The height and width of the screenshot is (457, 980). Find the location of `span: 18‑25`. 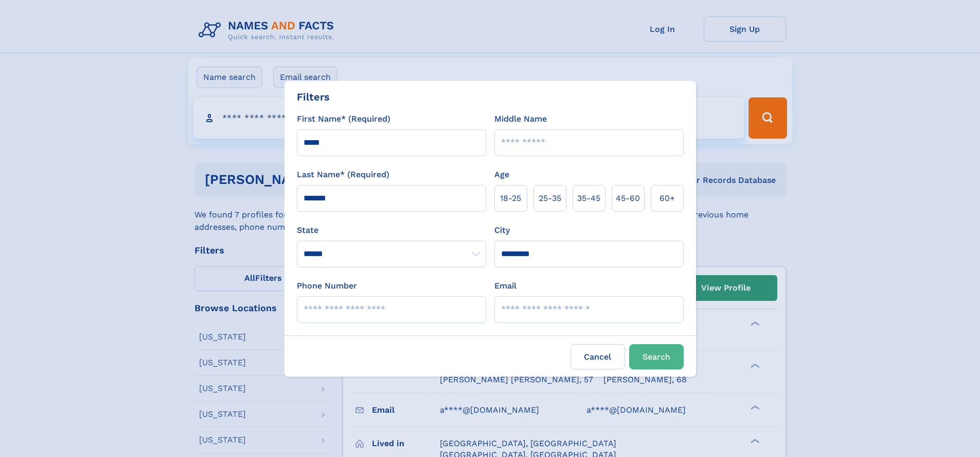

span: 18‑25 is located at coordinates (510, 198).